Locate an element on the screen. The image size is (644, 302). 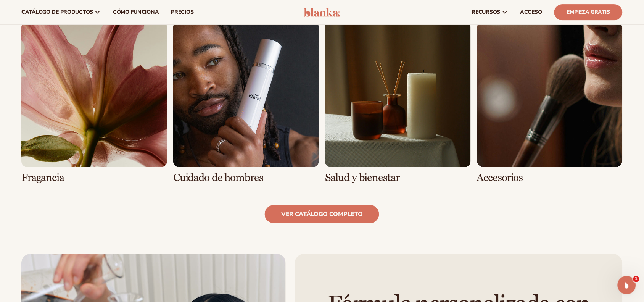
a: Empieza gratis is located at coordinates (588, 12).